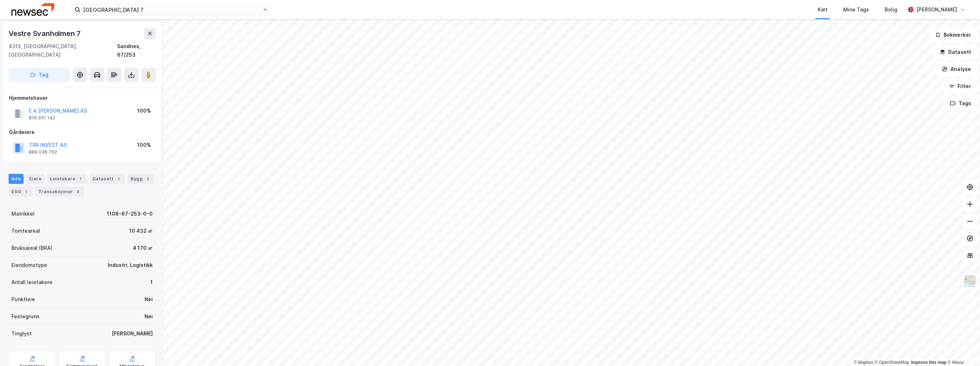  I want to click on div: 3, so click(78, 192).